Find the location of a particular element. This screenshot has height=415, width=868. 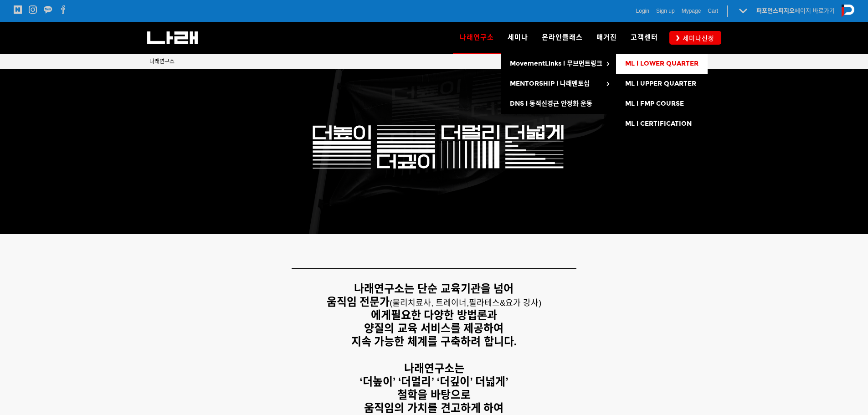

a: MENTORSHIP l 나래멘토십 is located at coordinates (558, 84).